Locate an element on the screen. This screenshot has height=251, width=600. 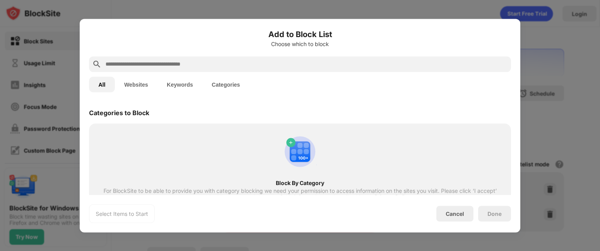
span: Privacy Policy is located at coordinates (393, 196).